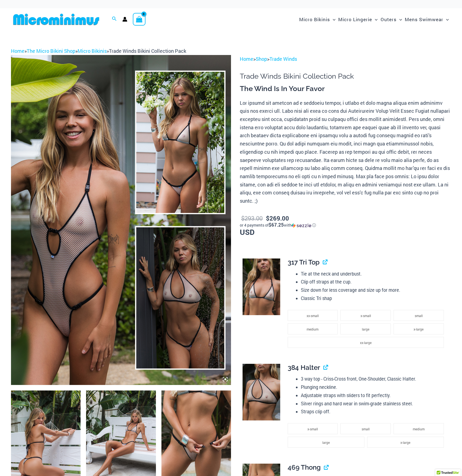  Describe the element at coordinates (261, 286) in the screenshot. I see `a: Trade Winds Ivory/Ink 317 Top` at that location.